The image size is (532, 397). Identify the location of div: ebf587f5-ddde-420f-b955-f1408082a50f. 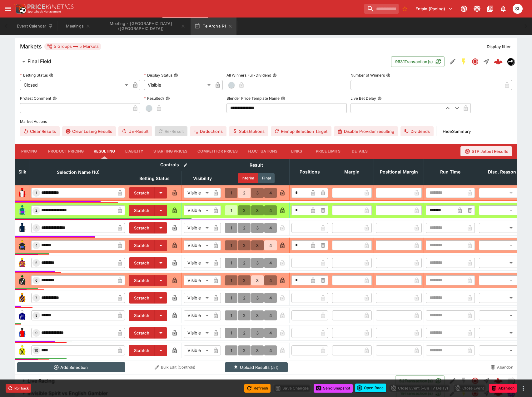
(498, 381).